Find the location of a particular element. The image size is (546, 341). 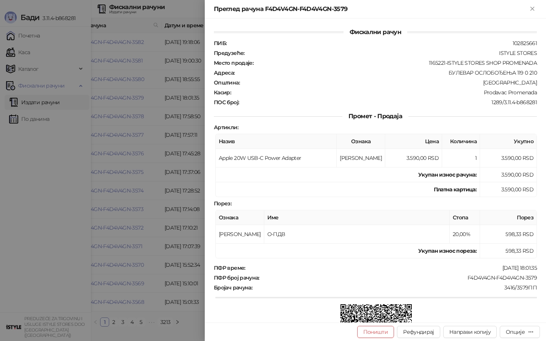

span: Фискални рачун is located at coordinates (375, 32).